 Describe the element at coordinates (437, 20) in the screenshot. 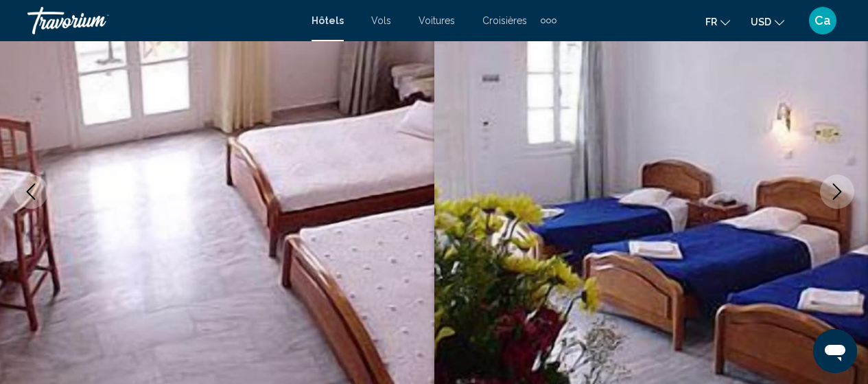

I see `span: Voitures` at that location.